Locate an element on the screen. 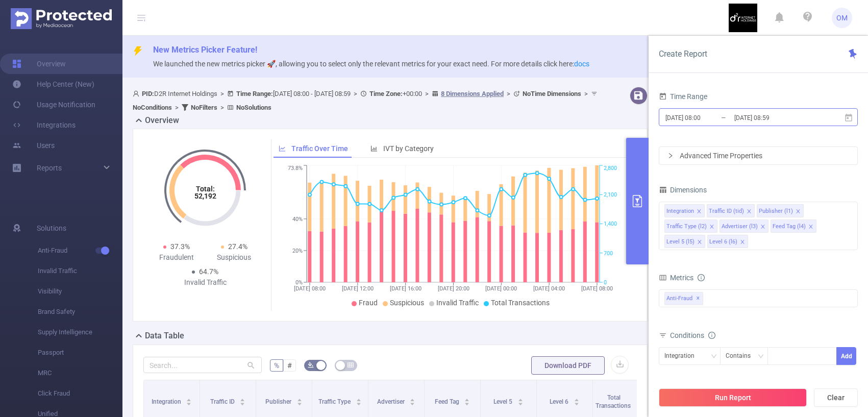 This screenshot has width=868, height=417. b: No Time Dimensions is located at coordinates (552, 94).